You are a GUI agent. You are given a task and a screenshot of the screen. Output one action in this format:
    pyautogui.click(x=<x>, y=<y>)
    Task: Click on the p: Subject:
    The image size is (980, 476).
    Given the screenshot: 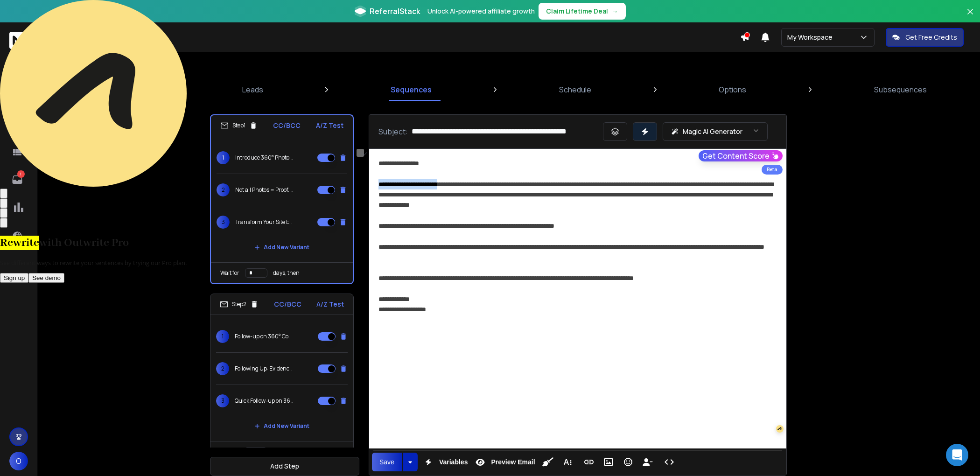 What is the action you would take?
    pyautogui.click(x=393, y=131)
    